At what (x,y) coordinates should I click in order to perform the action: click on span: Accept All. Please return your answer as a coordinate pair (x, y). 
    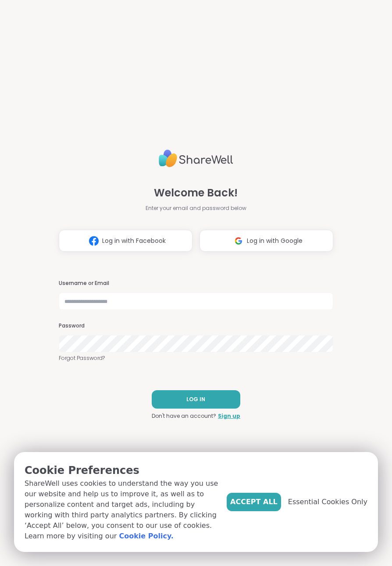
    Looking at the image, I should click on (254, 502).